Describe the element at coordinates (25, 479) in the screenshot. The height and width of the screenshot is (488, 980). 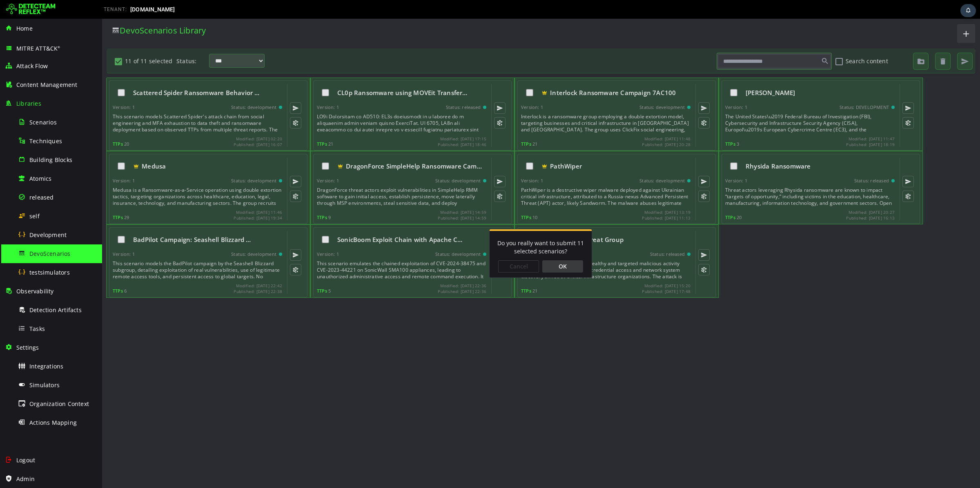
I see `span: Admin` at that location.